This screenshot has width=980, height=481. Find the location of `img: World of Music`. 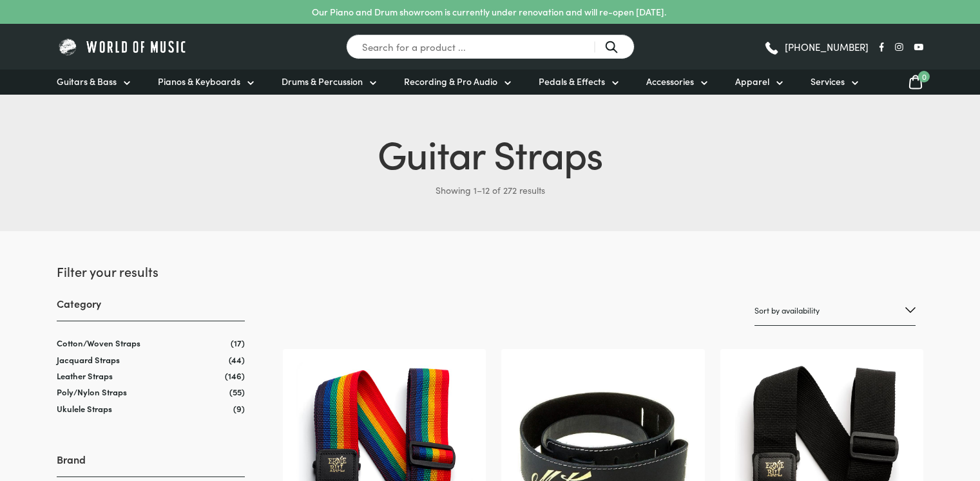

img: World of Music is located at coordinates (122, 46).